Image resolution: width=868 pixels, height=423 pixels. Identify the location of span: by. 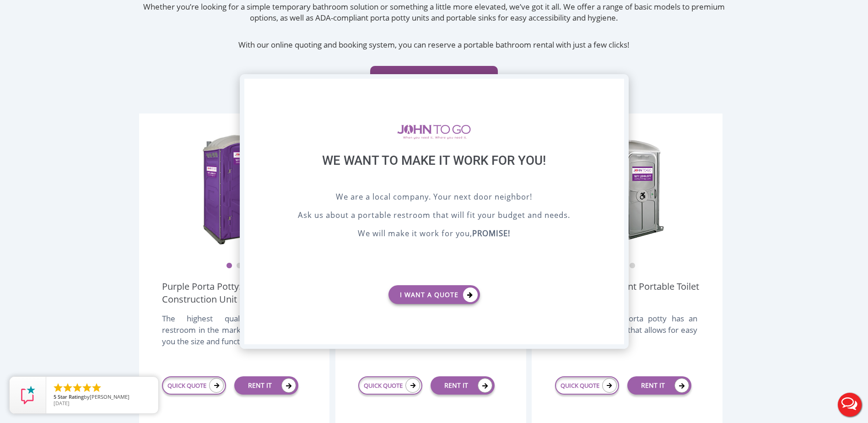
(102, 397).